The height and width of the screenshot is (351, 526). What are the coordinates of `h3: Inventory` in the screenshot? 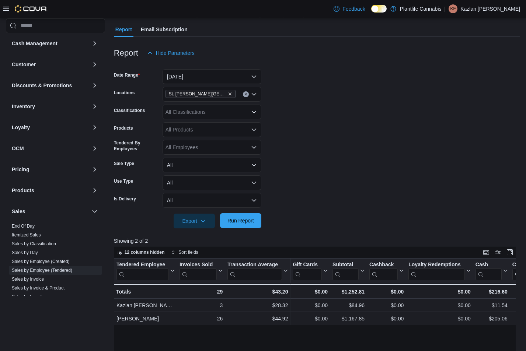 It's located at (23, 107).